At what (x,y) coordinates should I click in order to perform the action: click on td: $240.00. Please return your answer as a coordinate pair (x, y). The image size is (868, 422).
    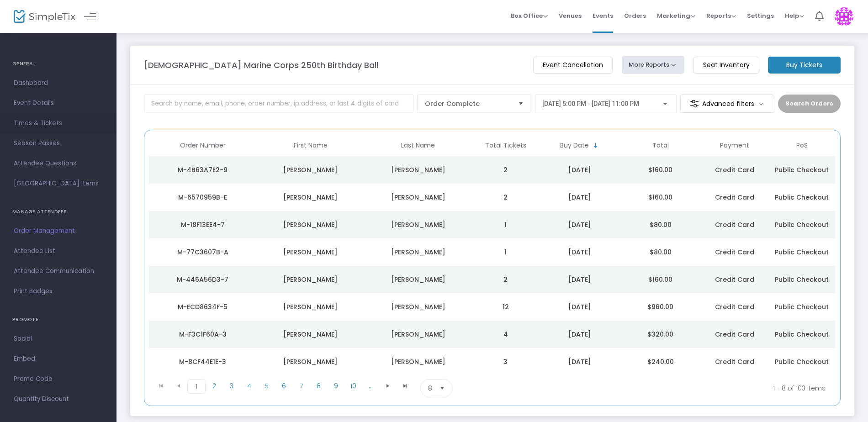
    Looking at the image, I should click on (660, 362).